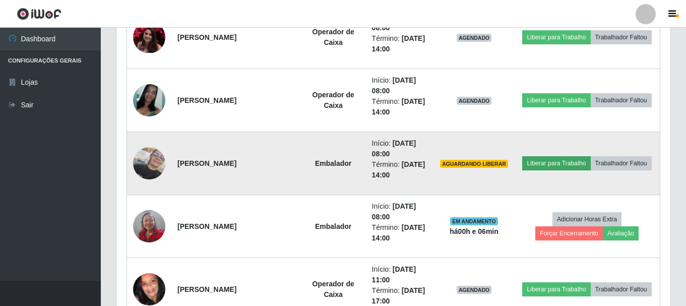 Image resolution: width=686 pixels, height=306 pixels. What do you see at coordinates (474, 231) in the screenshot?
I see `strong: há 00 h e 06 min` at bounding box center [474, 231].